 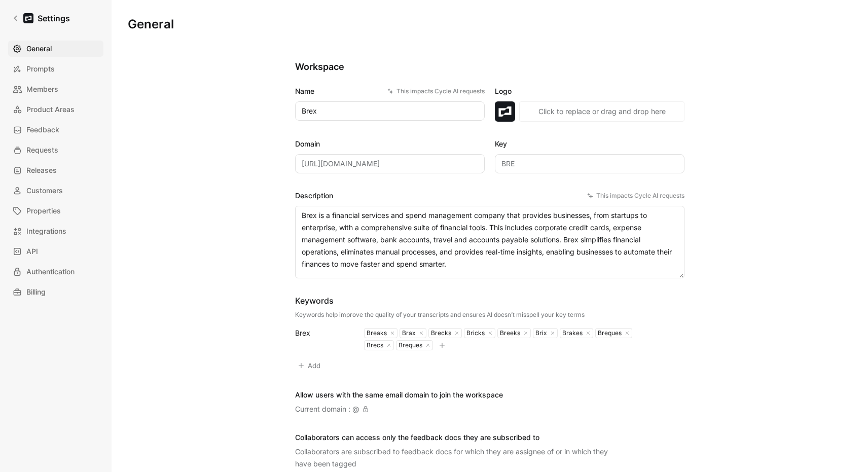 I want to click on div: Brakes, so click(x=571, y=333).